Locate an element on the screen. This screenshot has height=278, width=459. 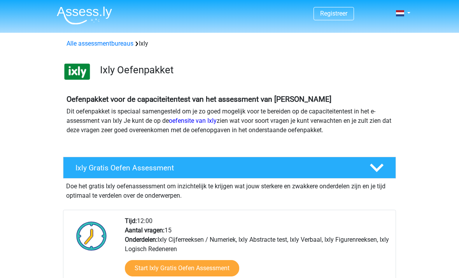
img: Assessly is located at coordinates (84, 15).